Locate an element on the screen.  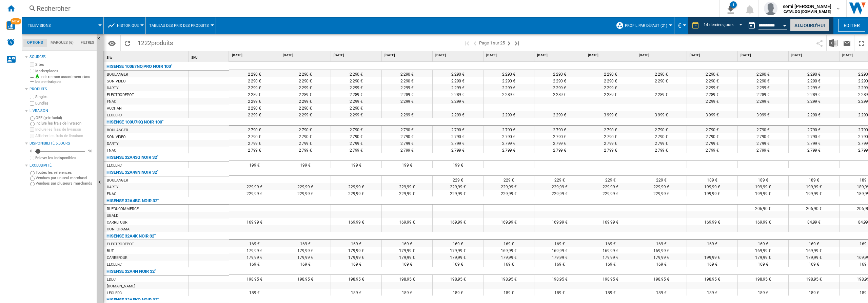
div: Produits is located at coordinates (62, 89).